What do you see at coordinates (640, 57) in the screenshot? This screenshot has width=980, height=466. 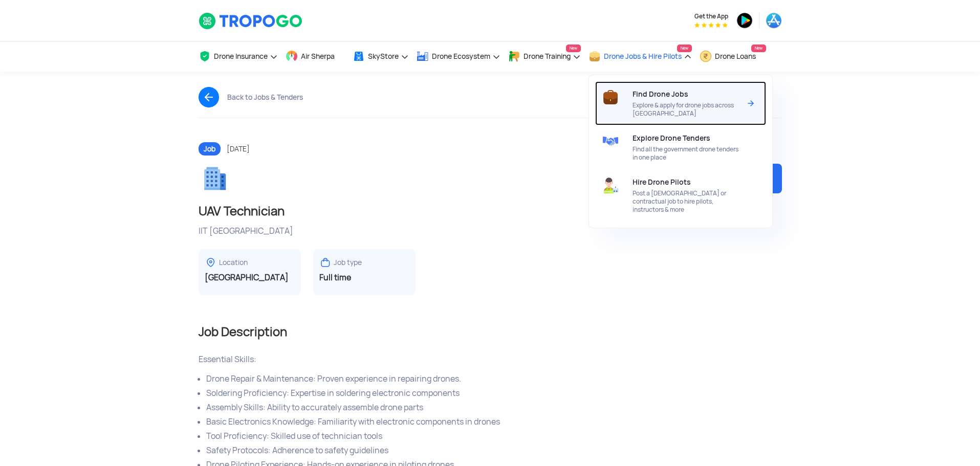 I see `a: Drone Jobs & Hire PilotsNew` at bounding box center [640, 57].